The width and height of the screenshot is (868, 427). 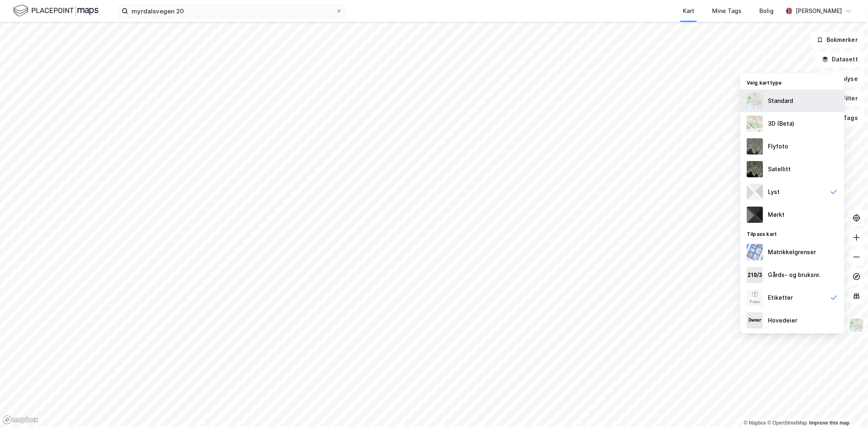 What do you see at coordinates (781, 101) in the screenshot?
I see `div: Standard` at bounding box center [781, 101].